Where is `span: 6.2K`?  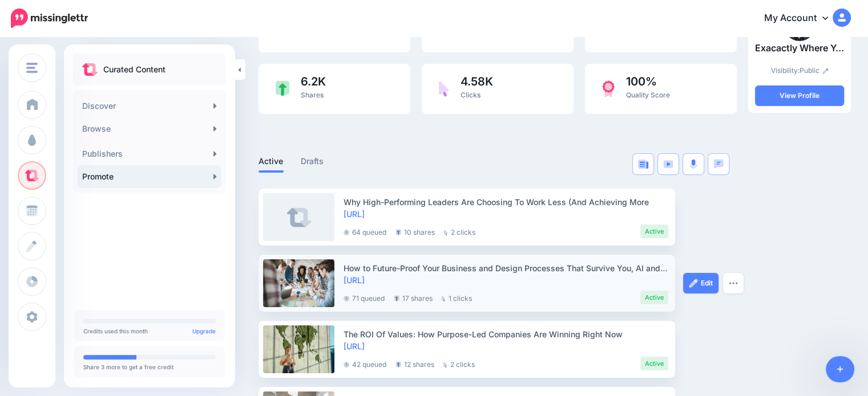
span: 6.2K is located at coordinates (313, 82).